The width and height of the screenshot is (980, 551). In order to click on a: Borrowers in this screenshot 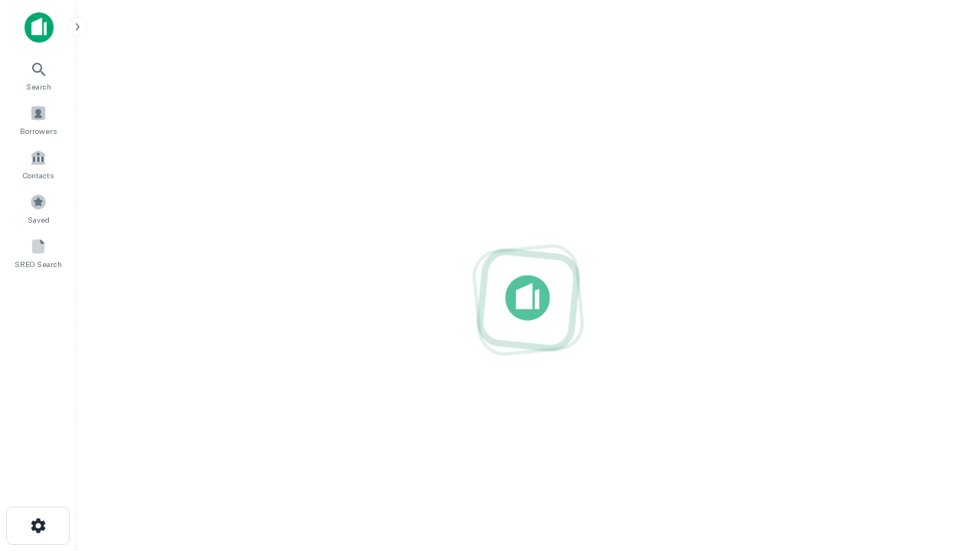, I will do `click(38, 119)`.